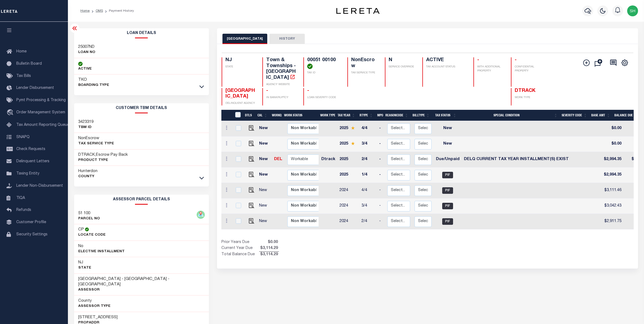 Image resolution: width=644 pixels, height=324 pixels. I want to click on p: Tax Service Type, so click(96, 144).